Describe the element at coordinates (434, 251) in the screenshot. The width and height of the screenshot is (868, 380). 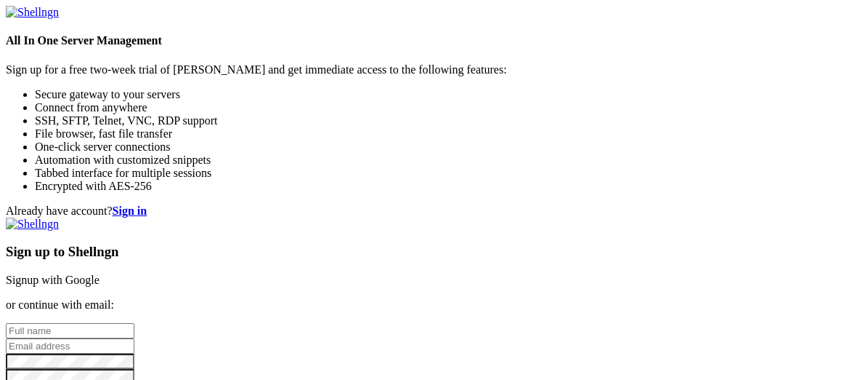
I see `h3: Sign up to Shellngn` at that location.